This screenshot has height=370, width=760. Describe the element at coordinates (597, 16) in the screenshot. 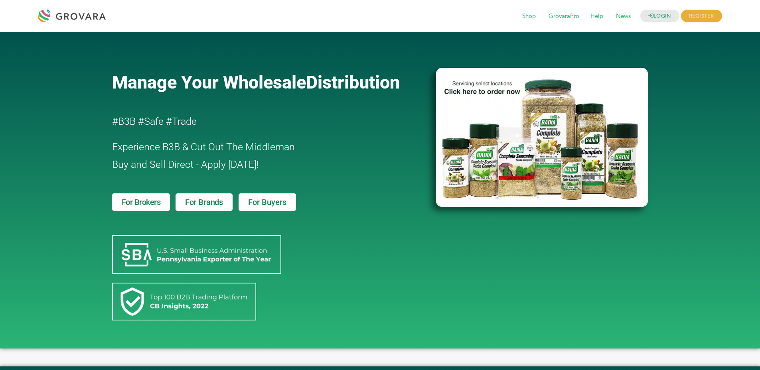

I see `a: Help` at that location.